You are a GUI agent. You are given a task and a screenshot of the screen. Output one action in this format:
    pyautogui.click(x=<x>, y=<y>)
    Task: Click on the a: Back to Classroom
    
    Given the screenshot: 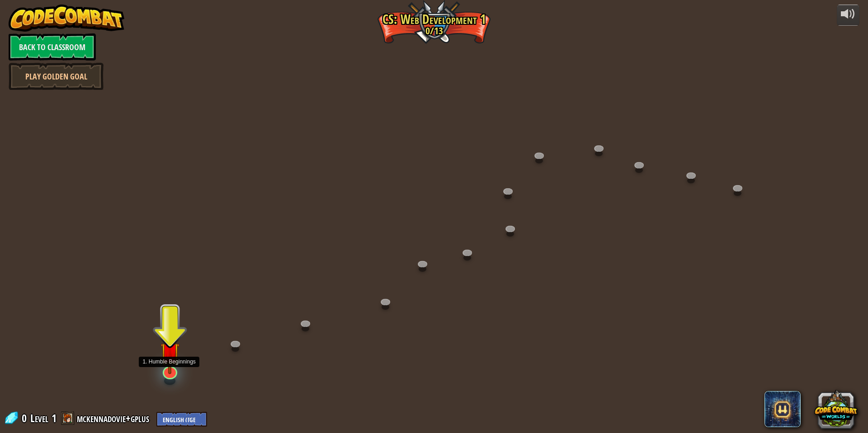 What is the action you would take?
    pyautogui.click(x=52, y=47)
    